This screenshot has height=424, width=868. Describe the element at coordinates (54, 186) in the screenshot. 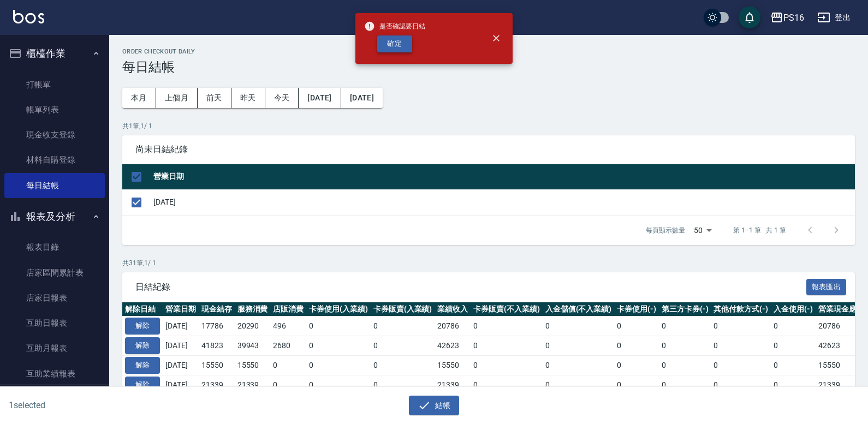

I see `a: 每日結帳` at that location.